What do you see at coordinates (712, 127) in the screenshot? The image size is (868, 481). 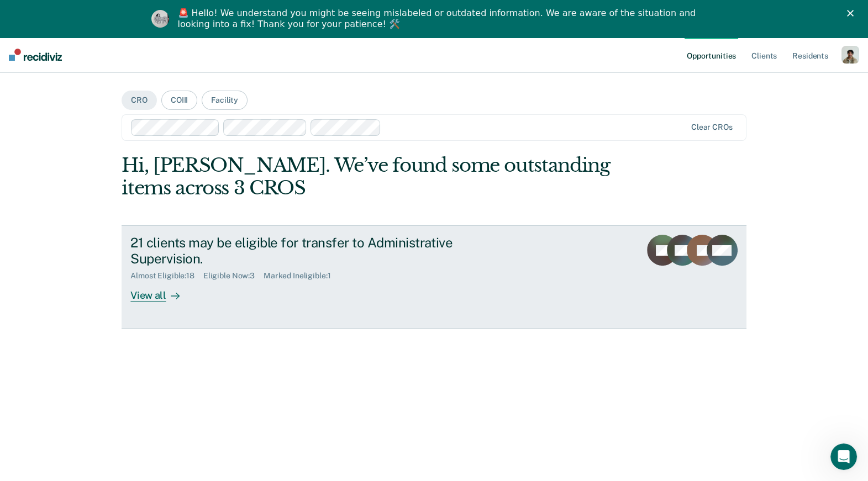 I see `div: Clear CROs` at bounding box center [712, 127].